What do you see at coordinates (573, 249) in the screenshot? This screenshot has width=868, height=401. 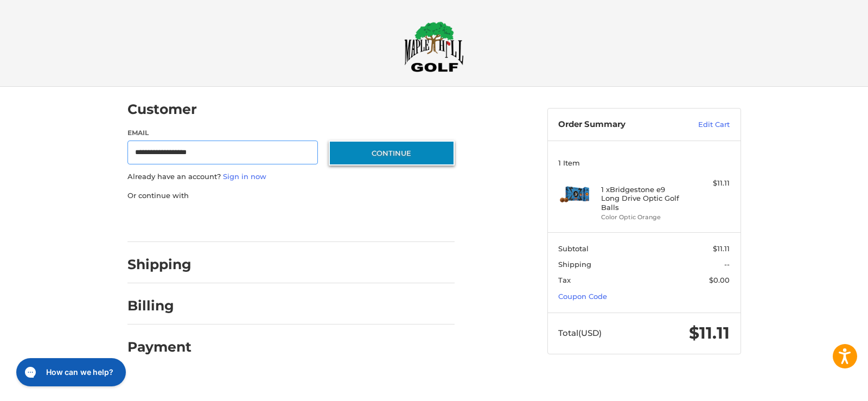 I see `span: Subtotal` at bounding box center [573, 249].